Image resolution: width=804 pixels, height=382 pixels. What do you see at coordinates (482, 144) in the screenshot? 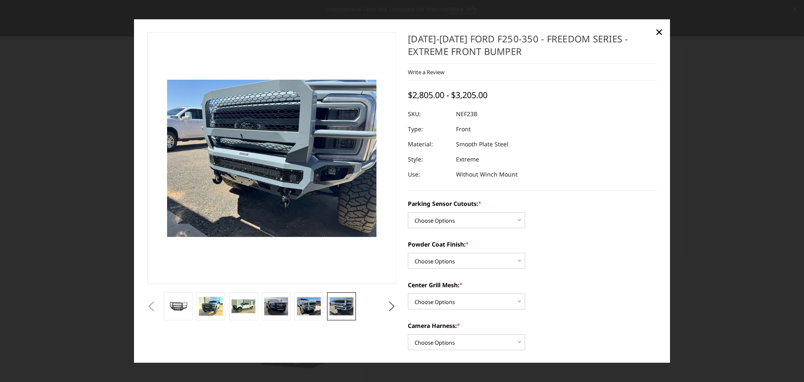
I see `dd: Smooth Plate Steel` at bounding box center [482, 144].